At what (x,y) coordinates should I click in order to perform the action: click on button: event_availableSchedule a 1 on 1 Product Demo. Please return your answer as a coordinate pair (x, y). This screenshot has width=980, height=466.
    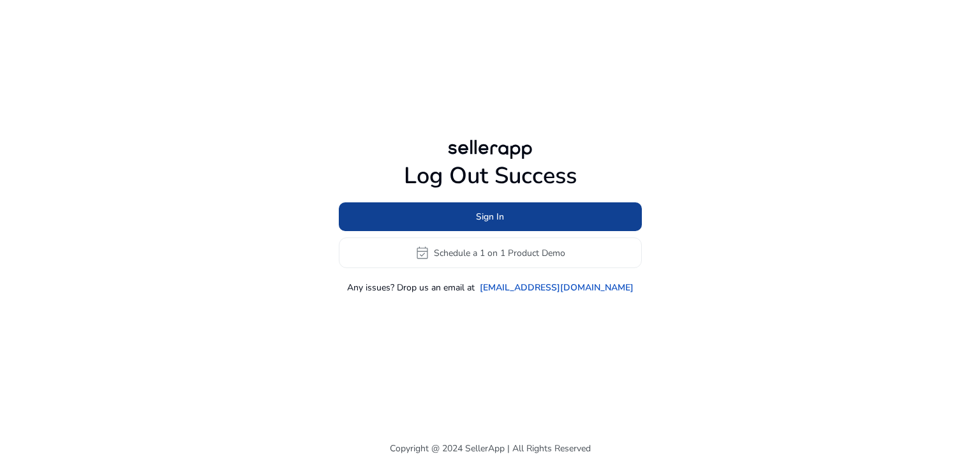
    Looking at the image, I should click on (490, 253).